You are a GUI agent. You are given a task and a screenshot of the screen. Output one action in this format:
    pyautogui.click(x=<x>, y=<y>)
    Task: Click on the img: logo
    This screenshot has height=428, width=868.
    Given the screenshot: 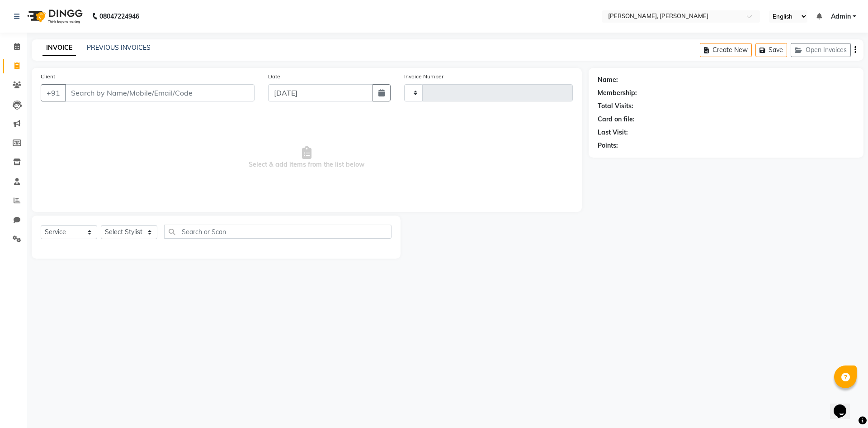 What is the action you would take?
    pyautogui.click(x=54, y=17)
    